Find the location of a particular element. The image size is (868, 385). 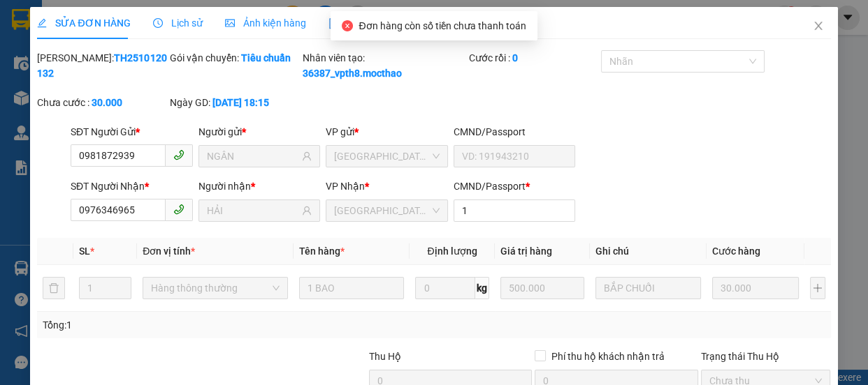

span: Thu Hộ is located at coordinates (385, 356).